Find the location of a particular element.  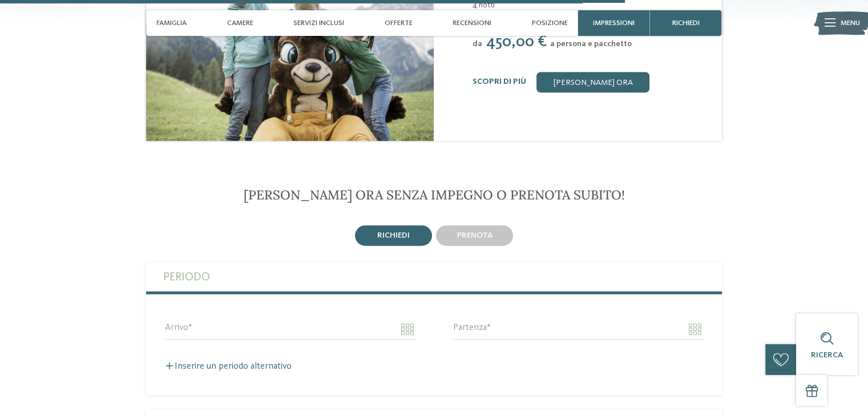

span: 4 notti is located at coordinates (484, 5).